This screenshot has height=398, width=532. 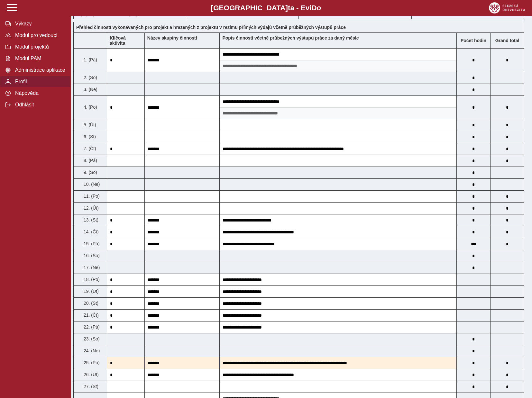 I want to click on img: logo_web_su.png, so click(x=507, y=8).